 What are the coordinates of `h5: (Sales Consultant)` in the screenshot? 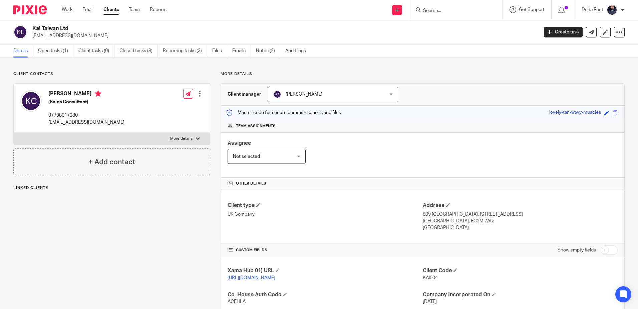 It's located at (86, 102).